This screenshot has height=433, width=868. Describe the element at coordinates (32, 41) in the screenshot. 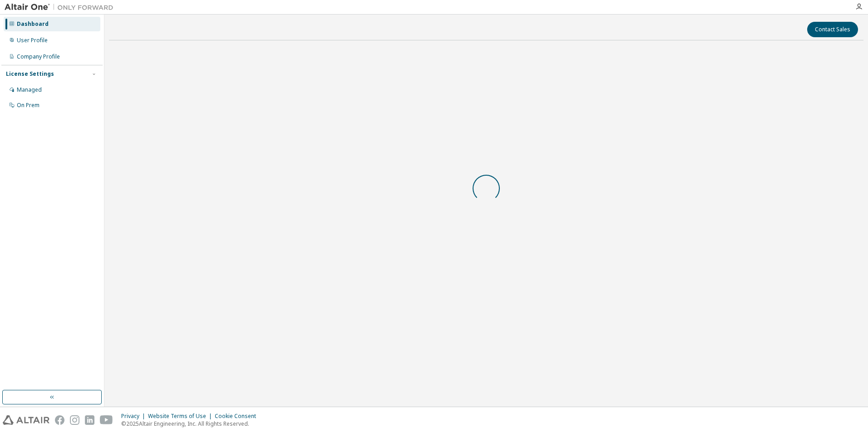

I see `div: User Profile` at that location.